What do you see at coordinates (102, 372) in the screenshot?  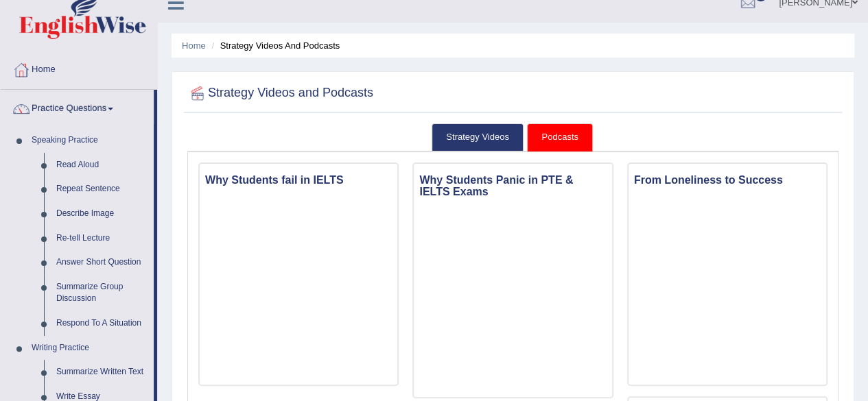 I see `a: Summarize Written Text` at bounding box center [102, 372].